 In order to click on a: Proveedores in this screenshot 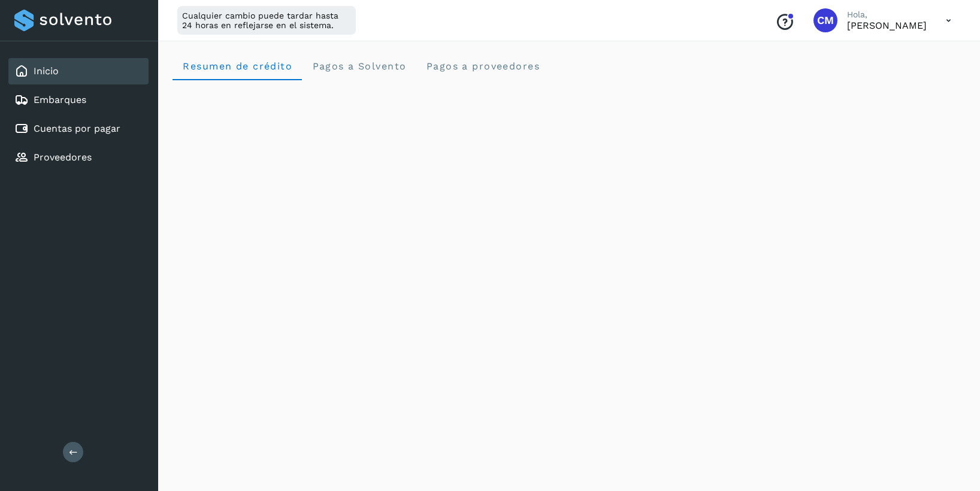, I will do `click(62, 157)`.